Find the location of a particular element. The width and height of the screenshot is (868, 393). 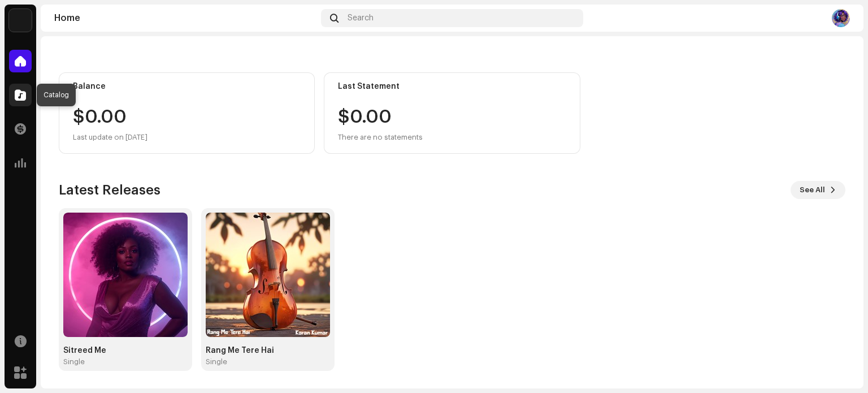

div: Sitreed Me is located at coordinates (126, 351).